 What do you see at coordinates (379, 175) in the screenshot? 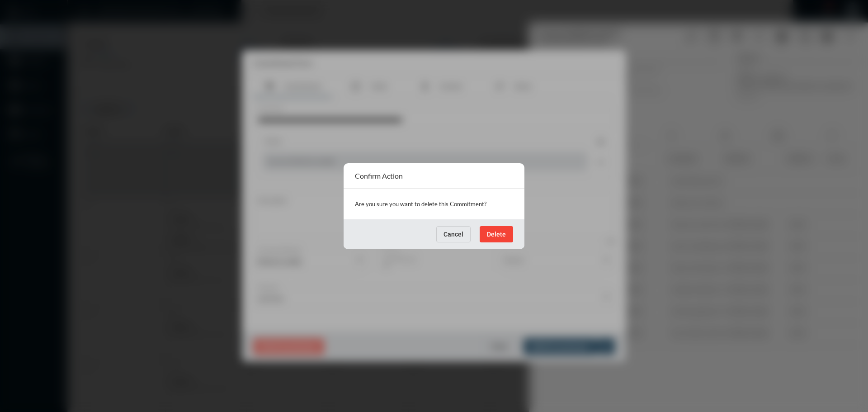
I see `h2: Confirm Action` at bounding box center [379, 175].